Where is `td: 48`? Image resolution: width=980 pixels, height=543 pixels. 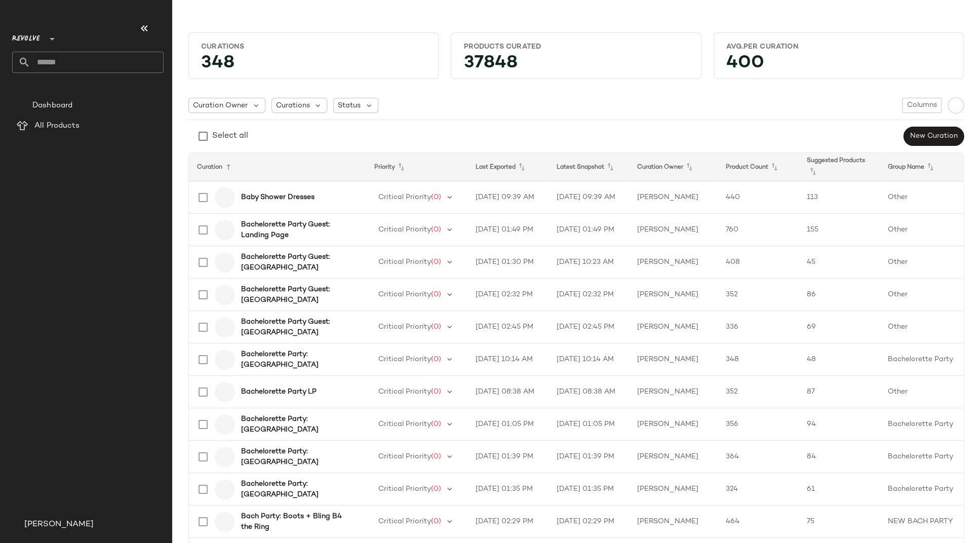
td: 48 is located at coordinates (839, 360).